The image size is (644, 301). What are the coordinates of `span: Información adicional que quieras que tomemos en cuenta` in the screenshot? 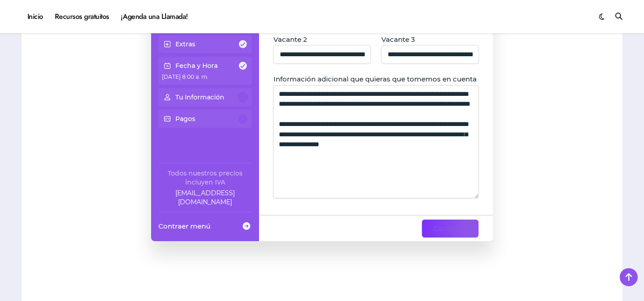 It's located at (375, 80).